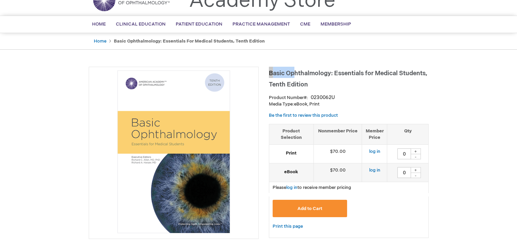 Image resolution: width=517 pixels, height=242 pixels. I want to click on button: Add to Cart, so click(310, 208).